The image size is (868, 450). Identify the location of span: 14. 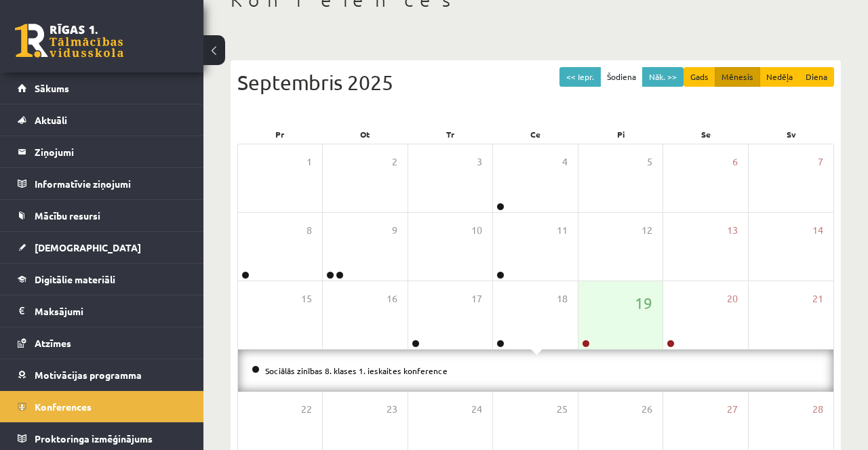
(818, 230).